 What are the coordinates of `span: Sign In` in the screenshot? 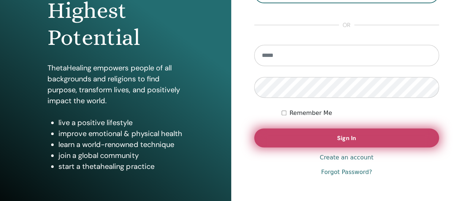 It's located at (347, 138).